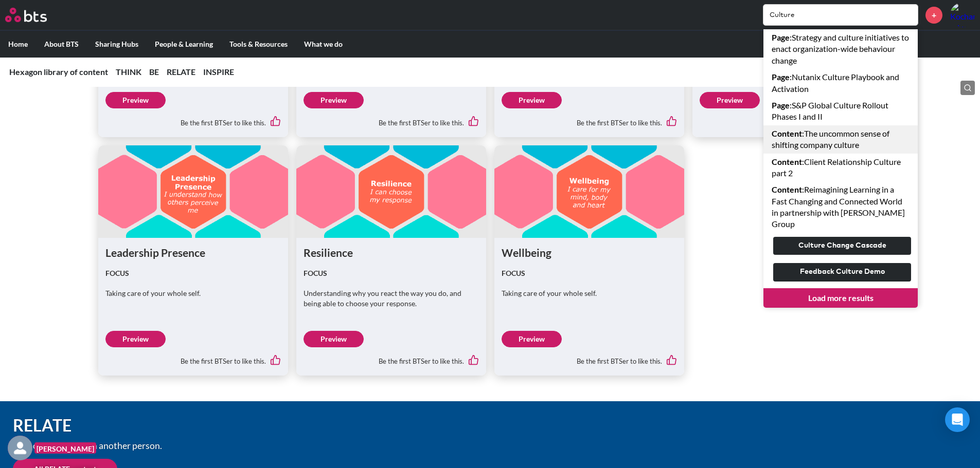 Image resolution: width=980 pixels, height=468 pixels. I want to click on button: Culture Change Cascade, so click(842, 246).